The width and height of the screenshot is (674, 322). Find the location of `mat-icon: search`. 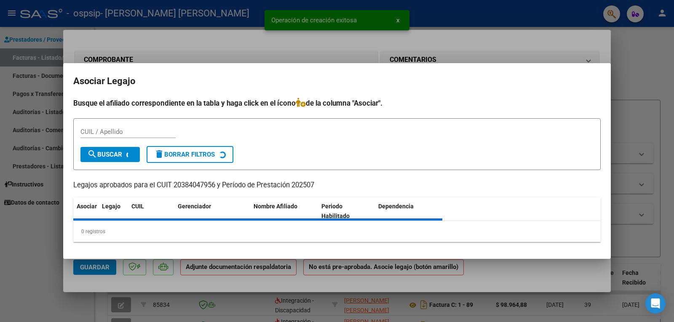

mat-icon: search is located at coordinates (92, 154).